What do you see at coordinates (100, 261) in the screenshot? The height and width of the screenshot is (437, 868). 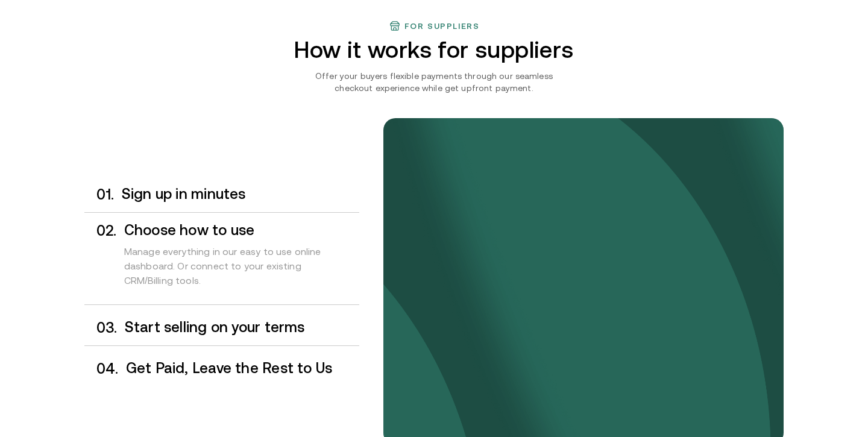 I see `div: 0 2 .` at bounding box center [100, 261].